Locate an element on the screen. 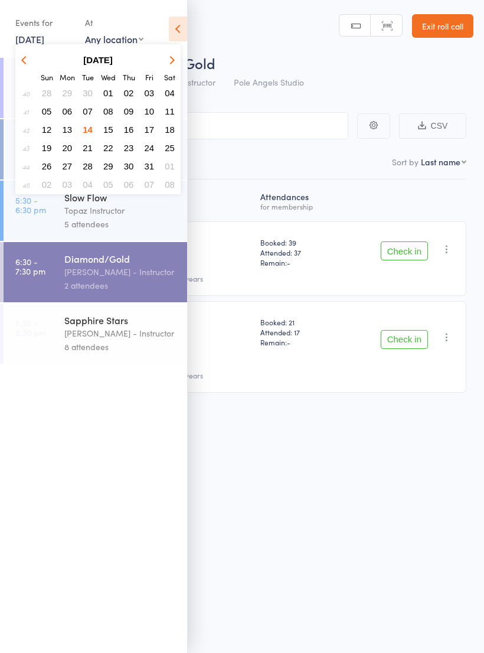  span: 22 is located at coordinates (108, 148).